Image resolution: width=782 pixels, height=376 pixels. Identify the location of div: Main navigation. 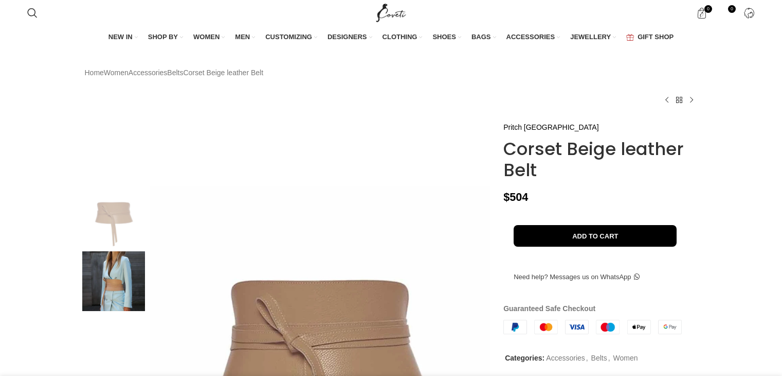
(391, 38).